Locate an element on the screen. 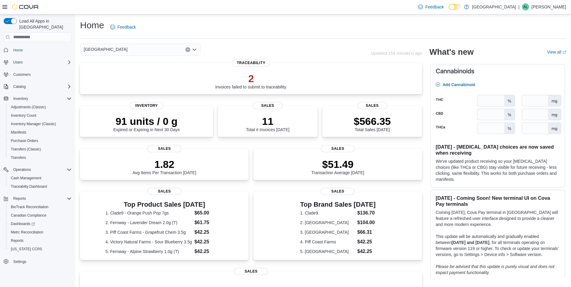  button: Open list of options is located at coordinates (194, 50).